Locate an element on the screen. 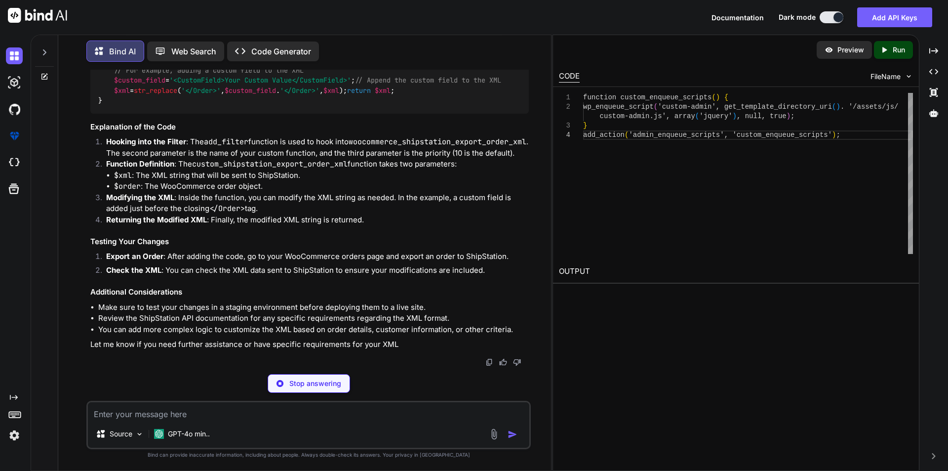  span: 'jquery' is located at coordinates (716, 116).